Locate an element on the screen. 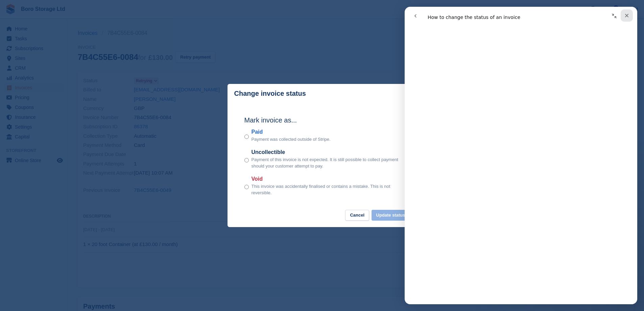 The width and height of the screenshot is (644, 311). p: Payment was collected outside of Stripe. is located at coordinates (291, 139).